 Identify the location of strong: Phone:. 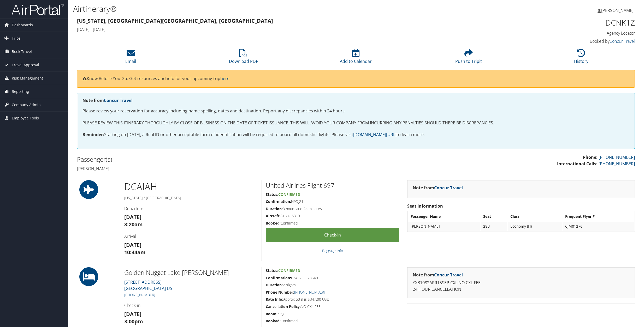
(590, 157).